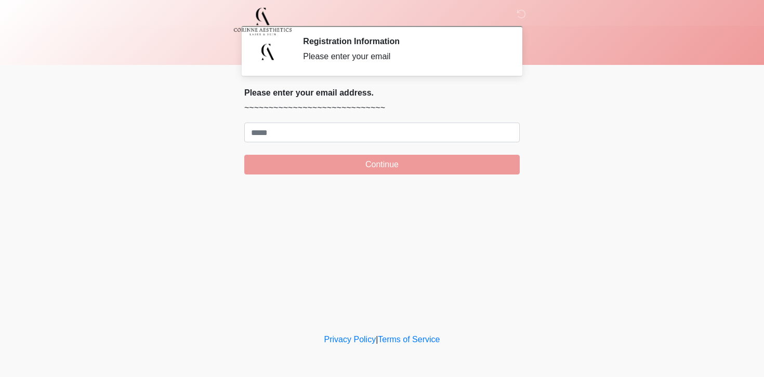 The height and width of the screenshot is (377, 764). Describe the element at coordinates (382, 93) in the screenshot. I see `h2: Please enter your email address.` at that location.